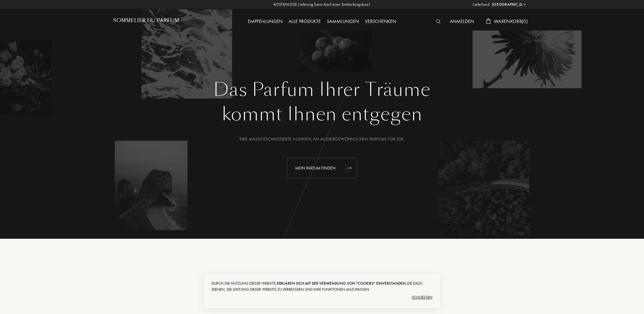  Describe the element at coordinates (380, 21) in the screenshot. I see `a: Verschenken` at that location.